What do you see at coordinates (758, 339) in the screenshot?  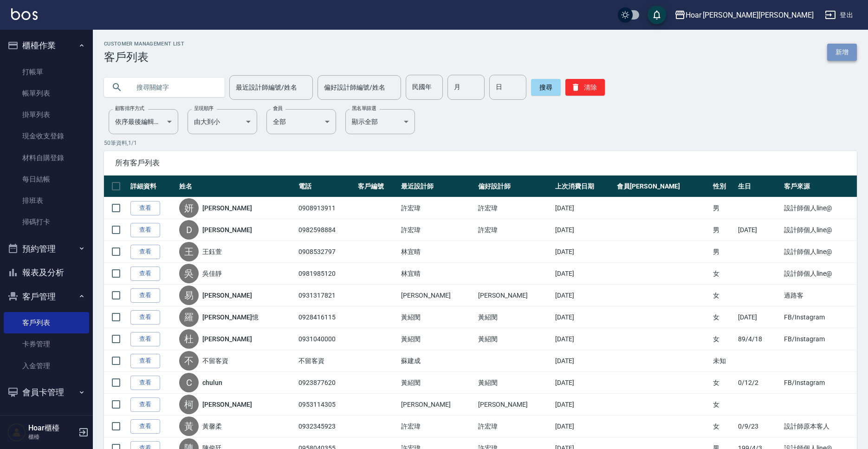 I see `td: 89/4/18` at bounding box center [758, 339].